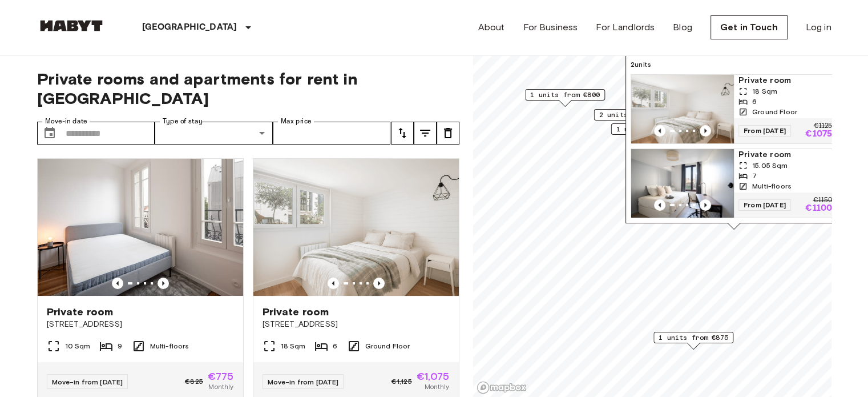  What do you see at coordinates (221, 376) in the screenshot?
I see `span: €775` at bounding box center [221, 376].